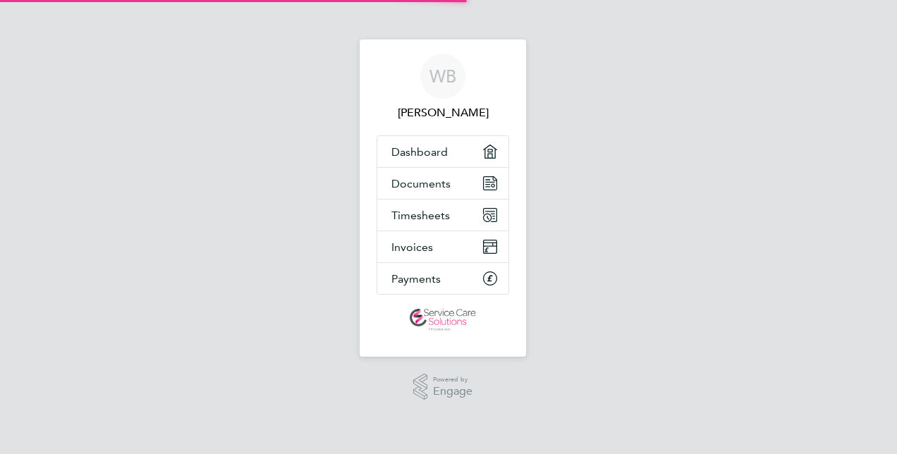  What do you see at coordinates (443, 183) in the screenshot?
I see `a: Documents` at bounding box center [443, 183].